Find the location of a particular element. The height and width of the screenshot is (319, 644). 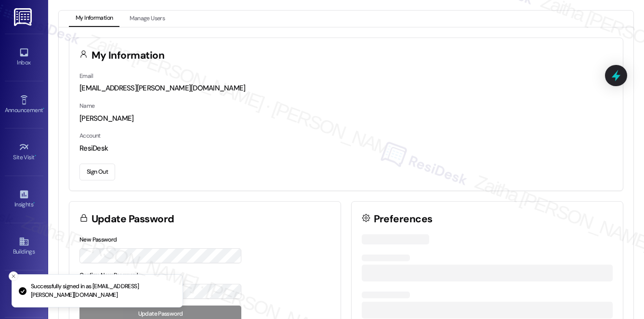

h3: Update Password is located at coordinates (133, 219).